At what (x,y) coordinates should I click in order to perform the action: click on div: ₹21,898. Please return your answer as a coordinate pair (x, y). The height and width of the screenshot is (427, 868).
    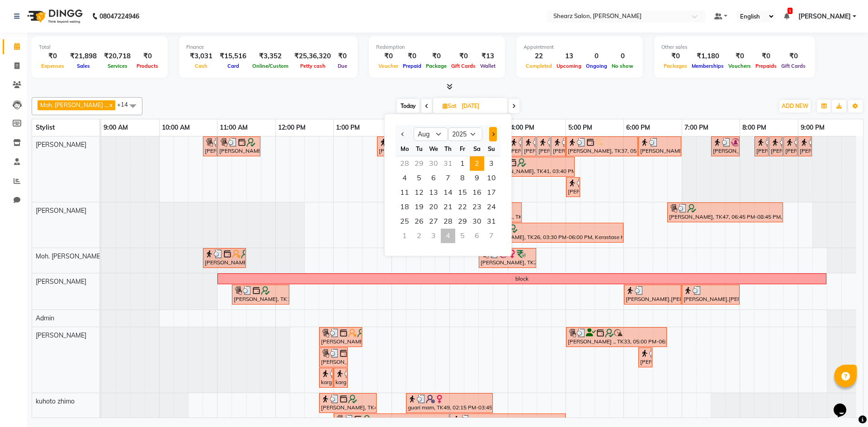
    Looking at the image, I should click on (83, 56).